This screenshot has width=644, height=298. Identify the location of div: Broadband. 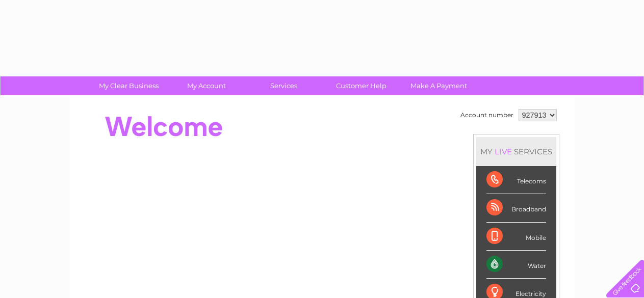
(516, 208).